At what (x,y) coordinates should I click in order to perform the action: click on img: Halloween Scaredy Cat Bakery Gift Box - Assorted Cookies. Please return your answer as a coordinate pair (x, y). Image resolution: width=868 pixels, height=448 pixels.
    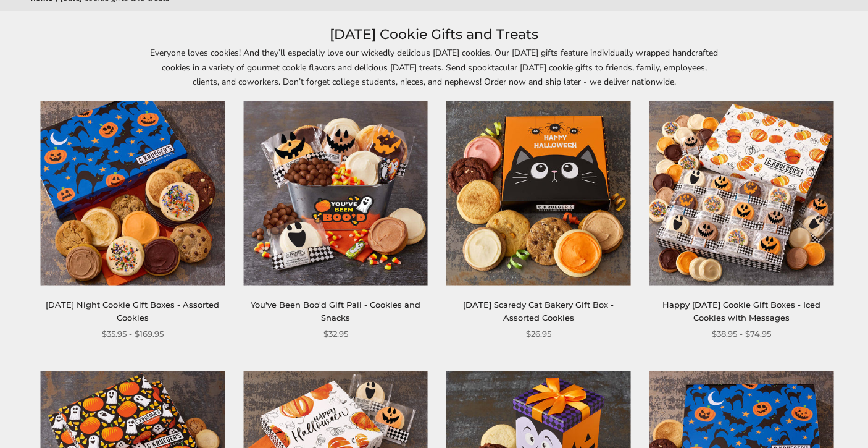
    Looking at the image, I should click on (538, 193).